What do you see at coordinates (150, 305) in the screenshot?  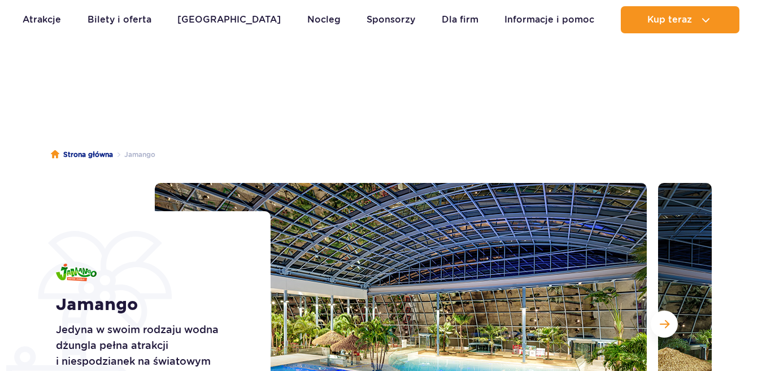 I see `h1: Jamango` at bounding box center [150, 305].